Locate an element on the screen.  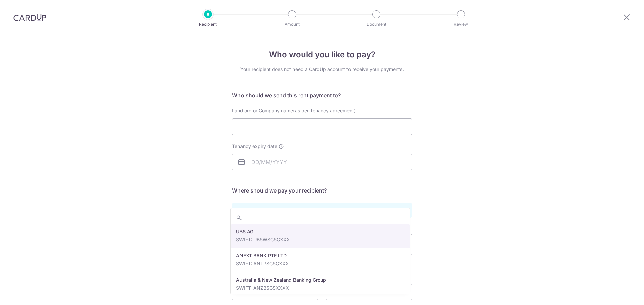
p: Review is located at coordinates (461, 25).